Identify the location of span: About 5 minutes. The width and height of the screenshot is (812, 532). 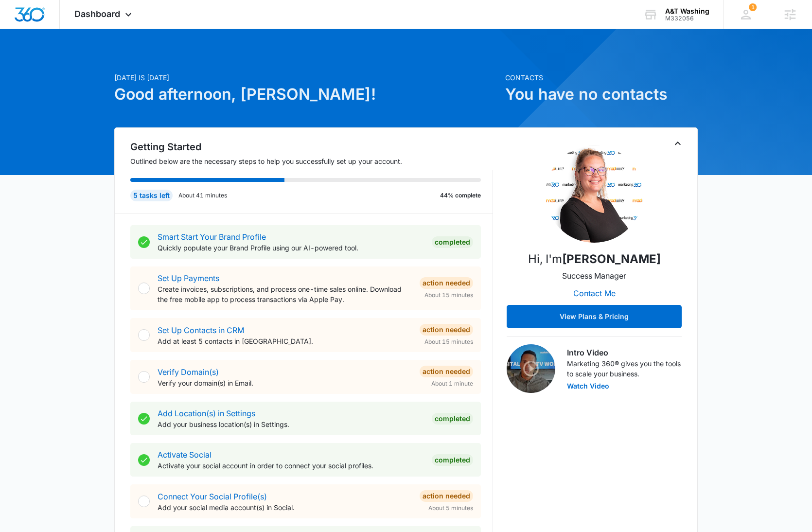
(450, 508).